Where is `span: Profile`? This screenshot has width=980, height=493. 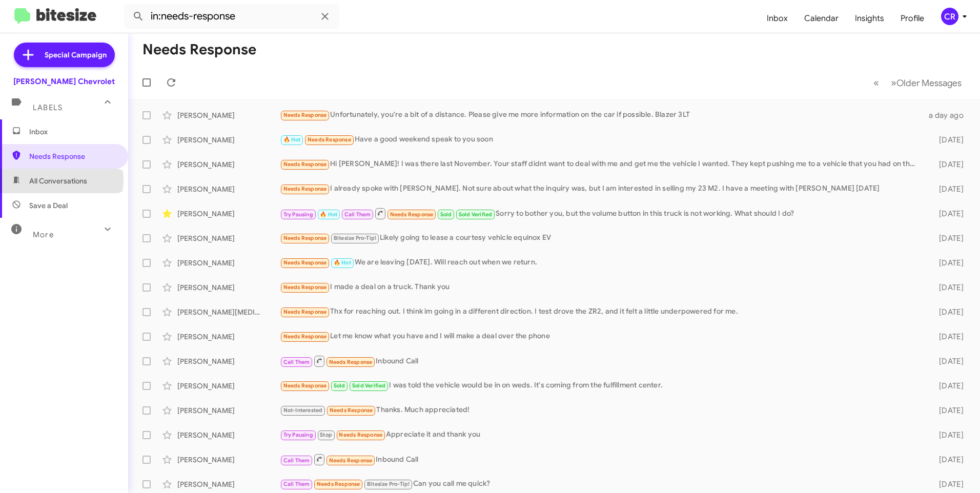
span: Profile is located at coordinates (912, 19).